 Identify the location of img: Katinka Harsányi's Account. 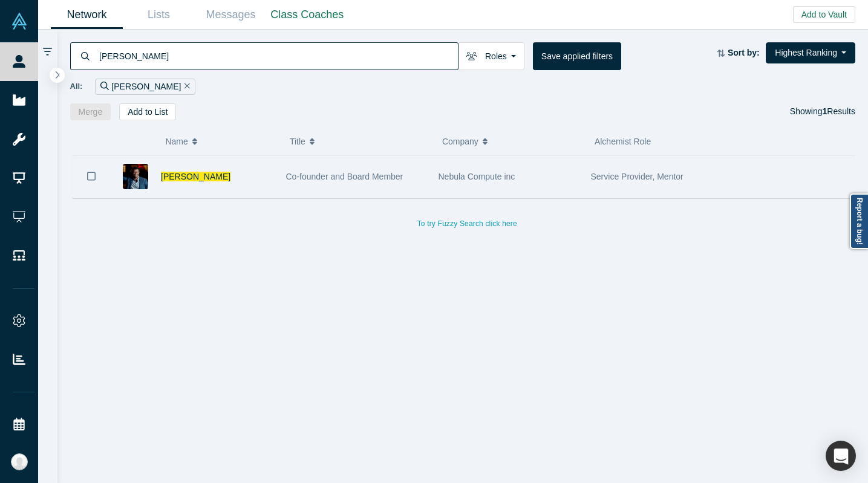
(20, 462).